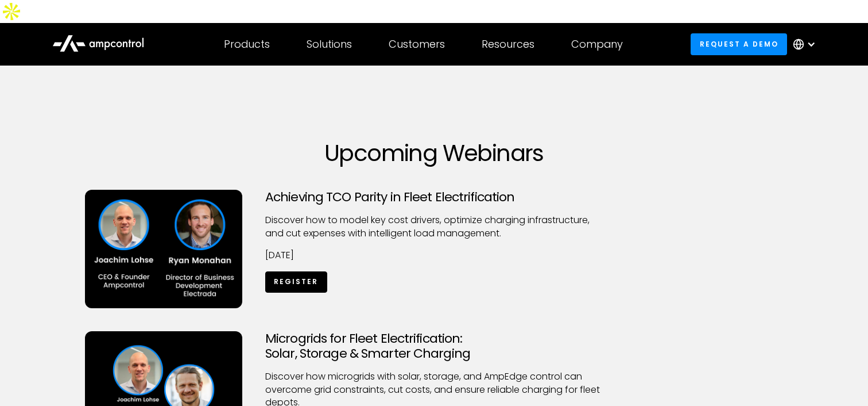 This screenshot has width=868, height=406. I want to click on h1: Upcoming Webinars, so click(434, 153).